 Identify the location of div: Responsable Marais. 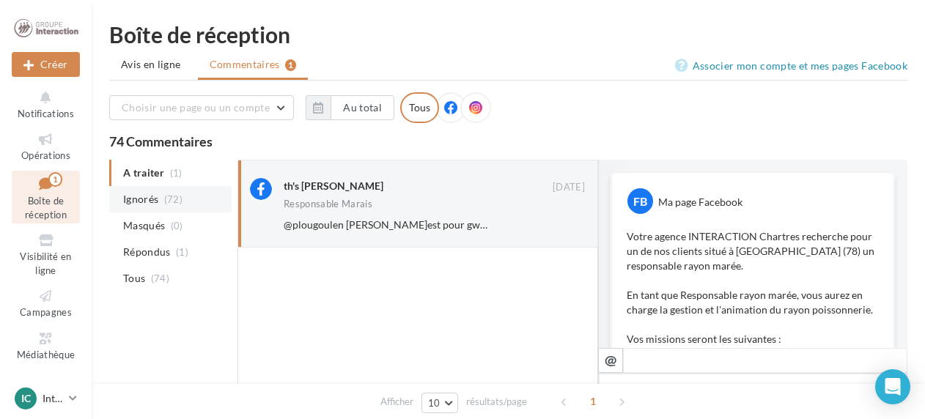
(328, 204).